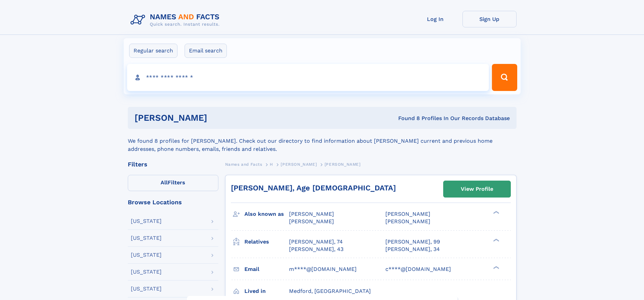  I want to click on h3: Lived in, so click(267, 292).